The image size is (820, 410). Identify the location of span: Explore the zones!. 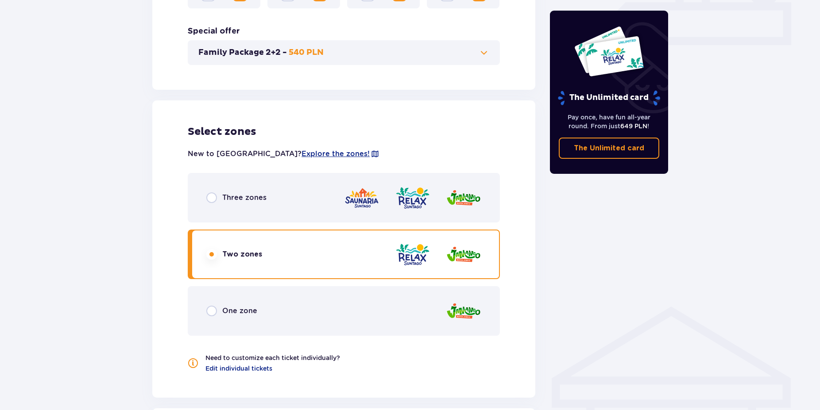
(336, 154).